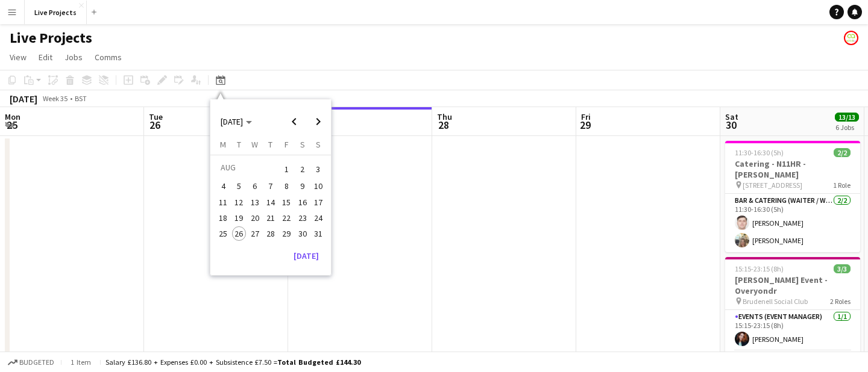 The image size is (868, 372). Describe the element at coordinates (270, 218) in the screenshot. I see `button: 21-08-2025` at that location.